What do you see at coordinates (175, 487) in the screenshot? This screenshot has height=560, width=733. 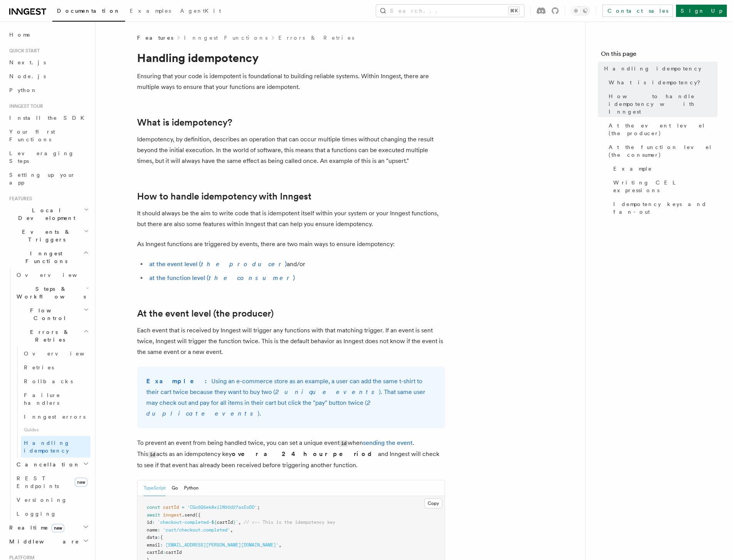 I see `button: Go` at bounding box center [175, 487].